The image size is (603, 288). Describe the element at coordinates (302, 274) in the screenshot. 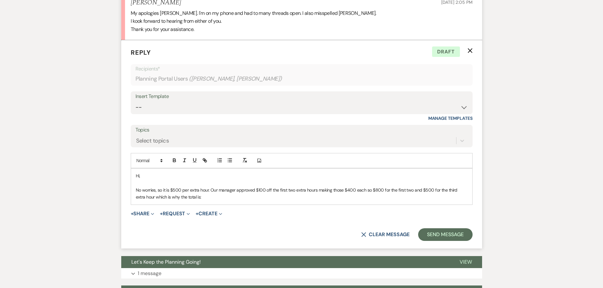

I see `button: 1 message` at that location.